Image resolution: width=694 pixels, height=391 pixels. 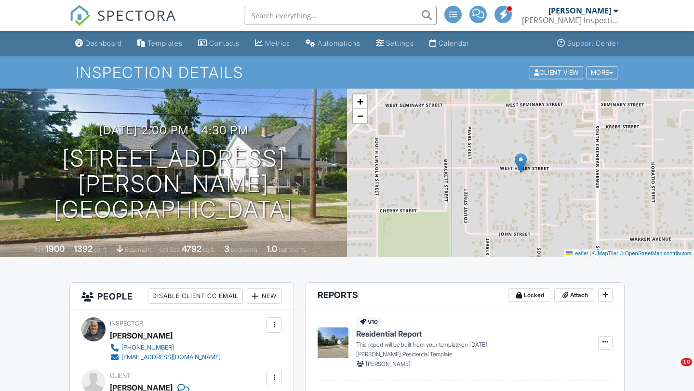 What do you see at coordinates (277, 43) in the screenshot?
I see `div: Metrics` at bounding box center [277, 43].